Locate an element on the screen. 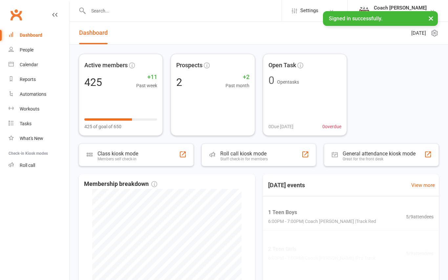  span: Prospects is located at coordinates (189, 65).